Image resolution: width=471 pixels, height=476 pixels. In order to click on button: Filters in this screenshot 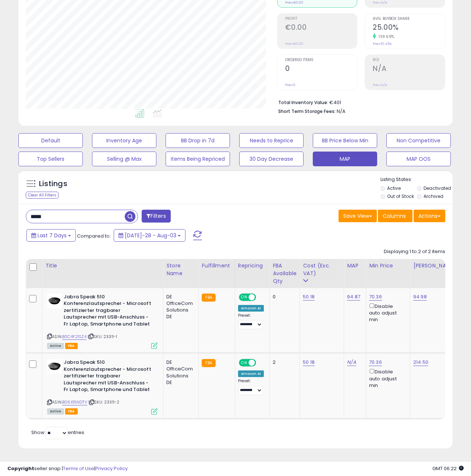, I will do `click(156, 216)`.